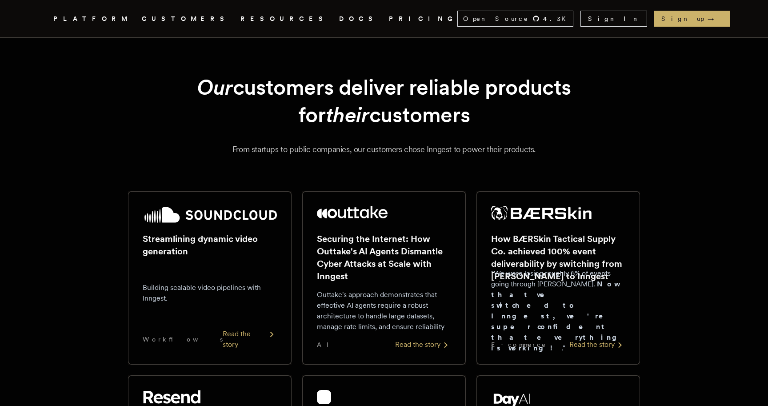 This screenshot has width=768, height=406. I want to click on p: From startups to public companies, our customers chose Inngest to power their products., so click(384, 149).